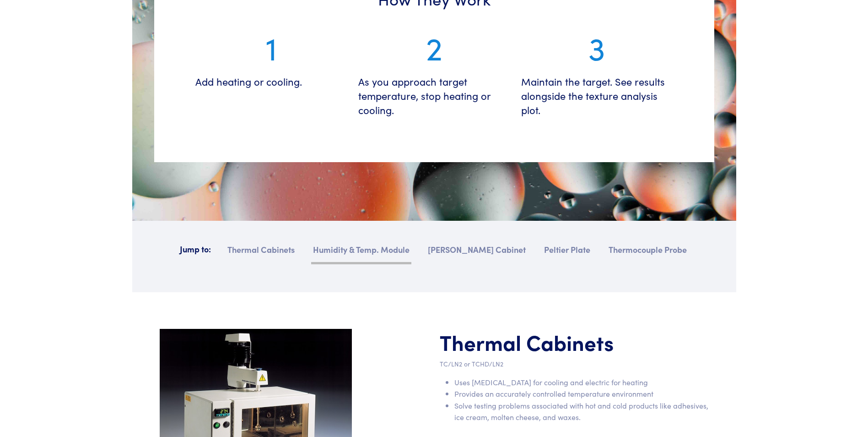  Describe the element at coordinates (195, 249) in the screenshot. I see `p: Jump to:` at that location.